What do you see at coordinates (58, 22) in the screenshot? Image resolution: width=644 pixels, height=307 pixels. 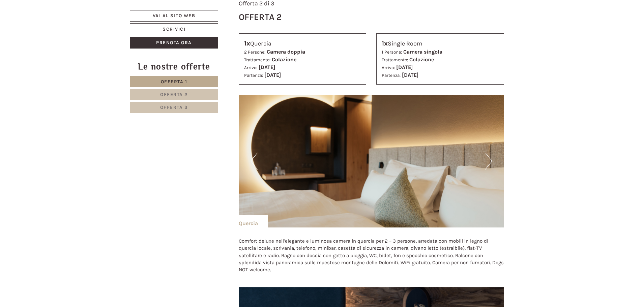 I see `div: Hotel B&B Feldmessner` at bounding box center [58, 22].